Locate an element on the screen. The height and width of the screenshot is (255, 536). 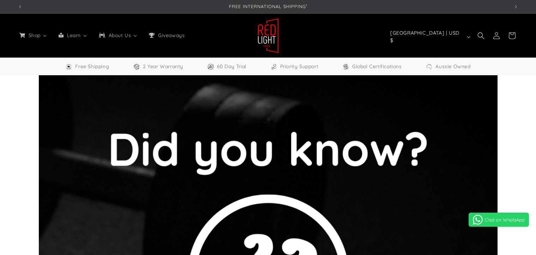
span: Shop is located at coordinates (34, 35).